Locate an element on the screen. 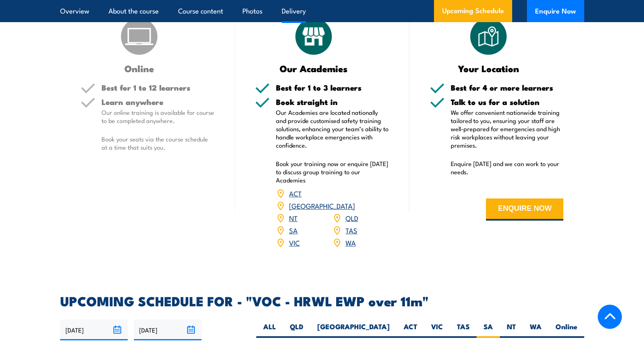  h2: UPCOMING SCHEDULE FOR - "VOC - HRWL EWP over 11m" is located at coordinates (322, 300).